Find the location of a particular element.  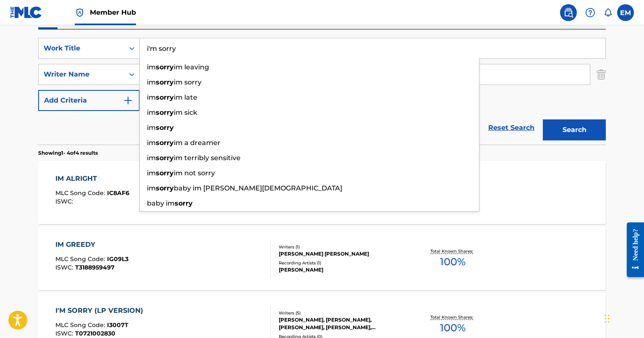

span: im terribly sensitive is located at coordinates (207, 158).